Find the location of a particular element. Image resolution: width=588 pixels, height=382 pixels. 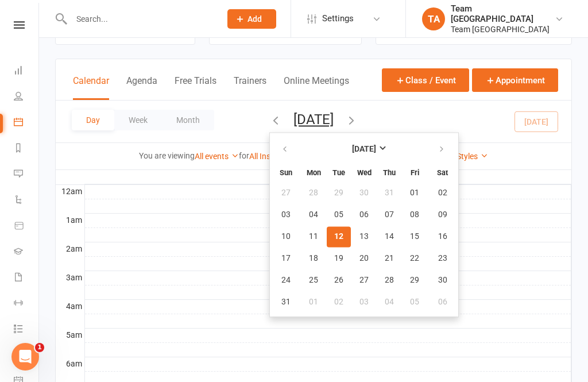

a: People is located at coordinates (26, 97).